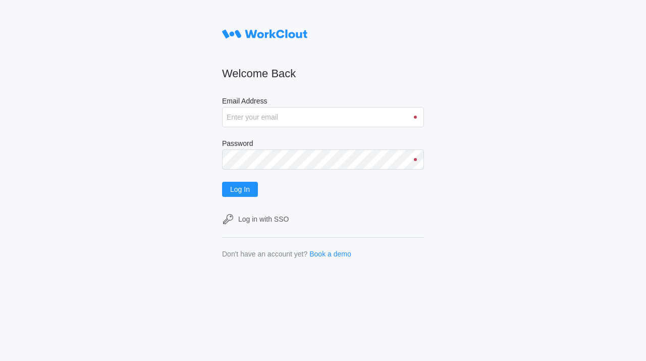 The width and height of the screenshot is (646, 361). I want to click on button: Log In, so click(240, 189).